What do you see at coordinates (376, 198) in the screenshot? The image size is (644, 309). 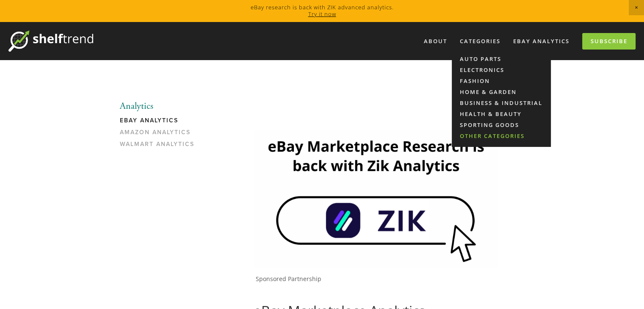 I see `a: Zik Analytics Sponsored Ad` at bounding box center [376, 198].